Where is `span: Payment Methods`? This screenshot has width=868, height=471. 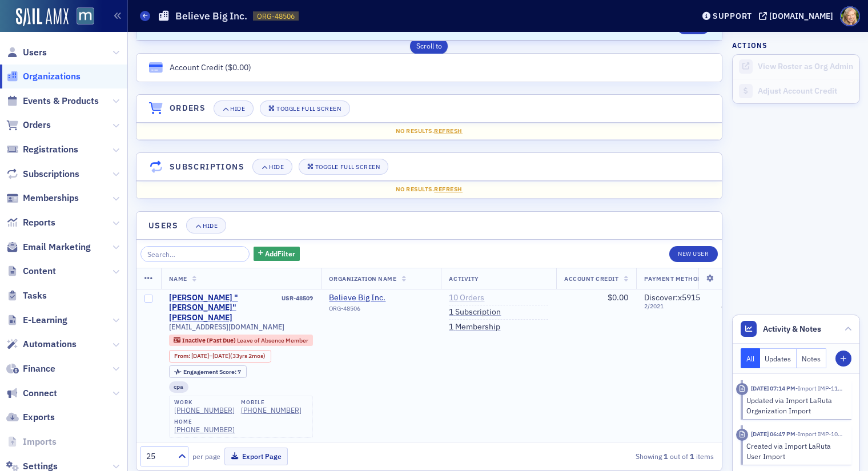
span: Payment Methods is located at coordinates (675, 279).